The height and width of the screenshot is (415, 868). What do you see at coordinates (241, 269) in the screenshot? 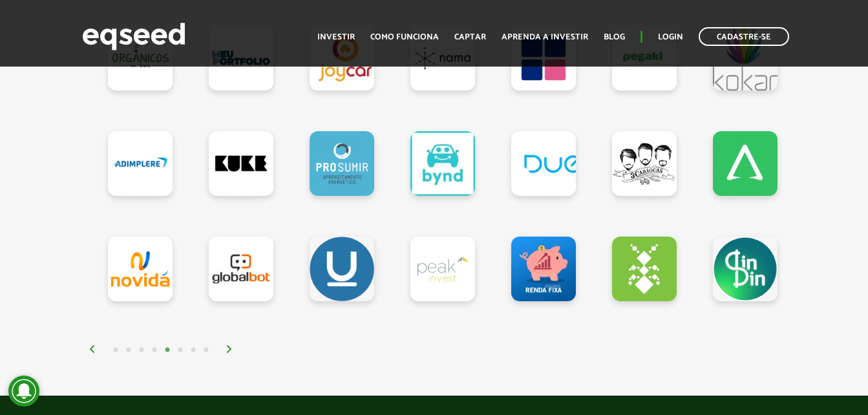
I see `a: Globalbot` at bounding box center [241, 269].